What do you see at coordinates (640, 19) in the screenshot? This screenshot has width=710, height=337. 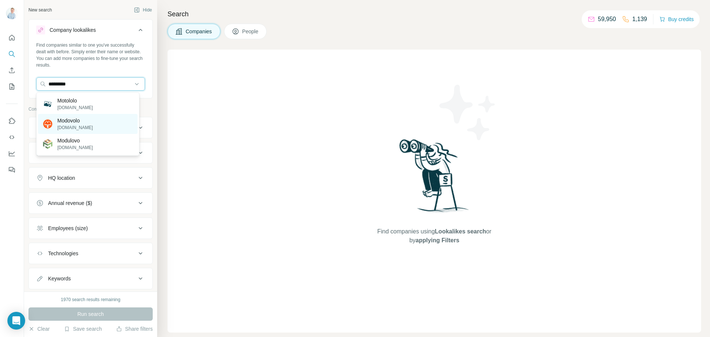 I see `p: 1,139` at bounding box center [640, 19].